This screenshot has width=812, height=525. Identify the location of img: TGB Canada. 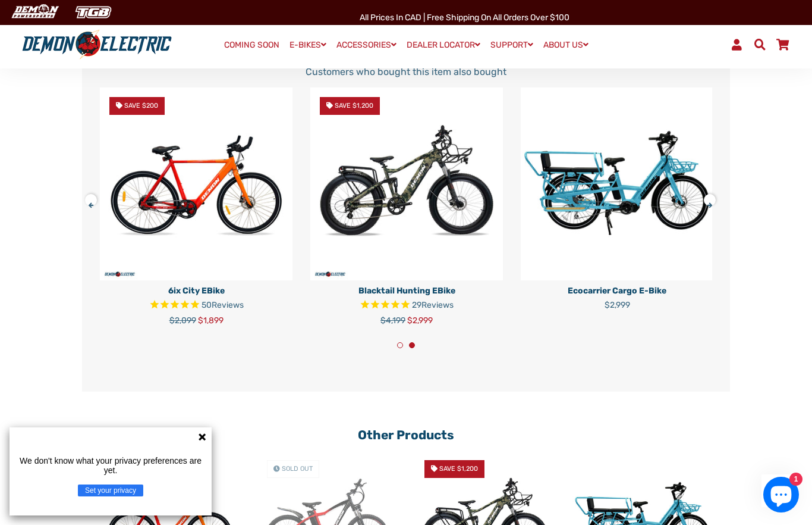
(93, 12).